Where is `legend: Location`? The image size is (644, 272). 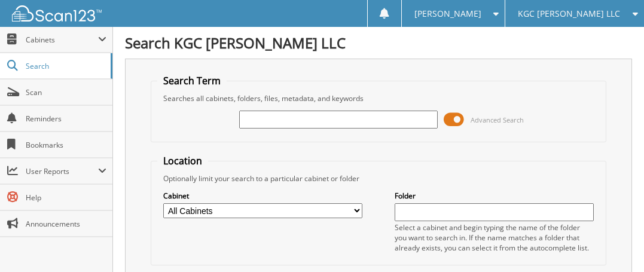 legend: Location is located at coordinates (183, 161).